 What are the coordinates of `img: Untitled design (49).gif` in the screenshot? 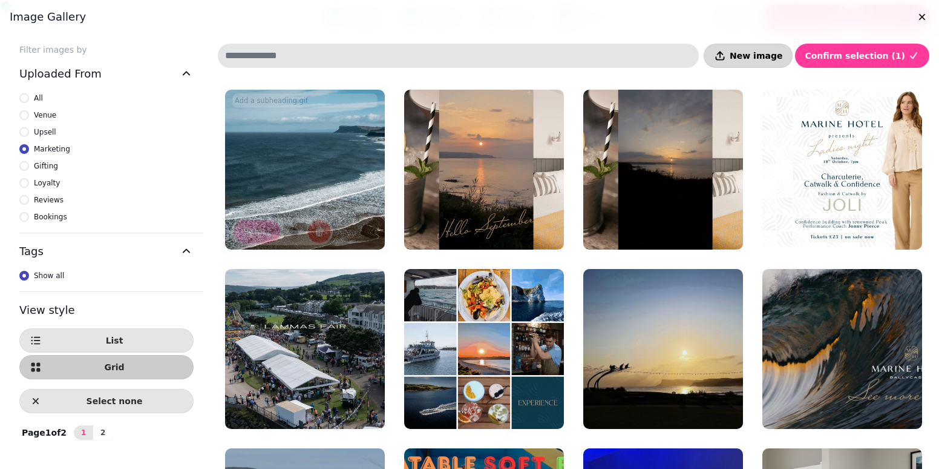 It's located at (663, 169).